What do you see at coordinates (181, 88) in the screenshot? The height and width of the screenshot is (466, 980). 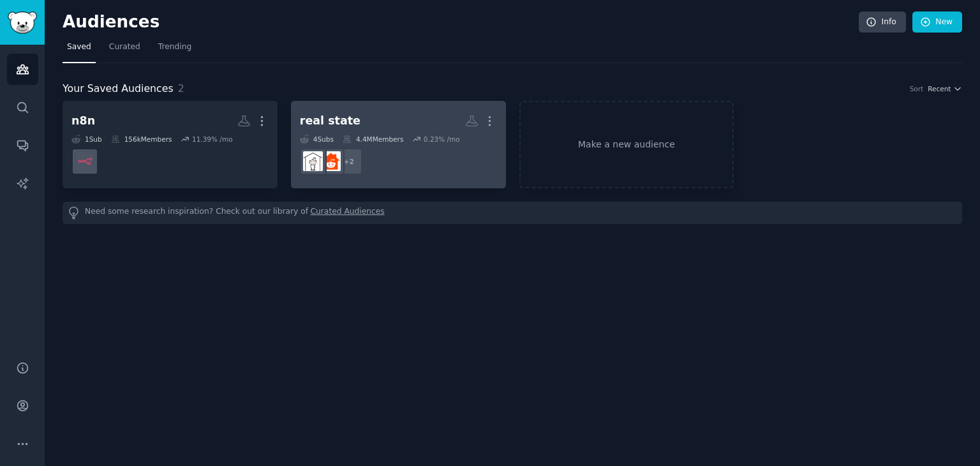 I see `span: 2` at bounding box center [181, 88].